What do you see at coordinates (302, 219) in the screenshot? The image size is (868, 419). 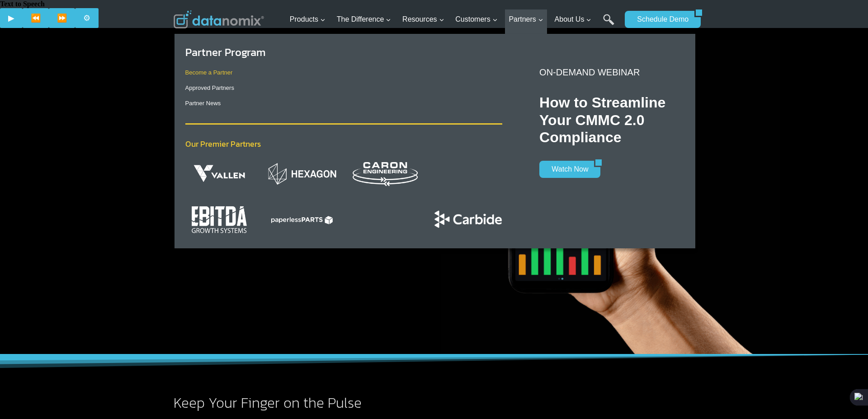 I see `img: The Datanomix Integration with Paperless Parts enables you to import your quoted cycle times, set...` at bounding box center [302, 219].